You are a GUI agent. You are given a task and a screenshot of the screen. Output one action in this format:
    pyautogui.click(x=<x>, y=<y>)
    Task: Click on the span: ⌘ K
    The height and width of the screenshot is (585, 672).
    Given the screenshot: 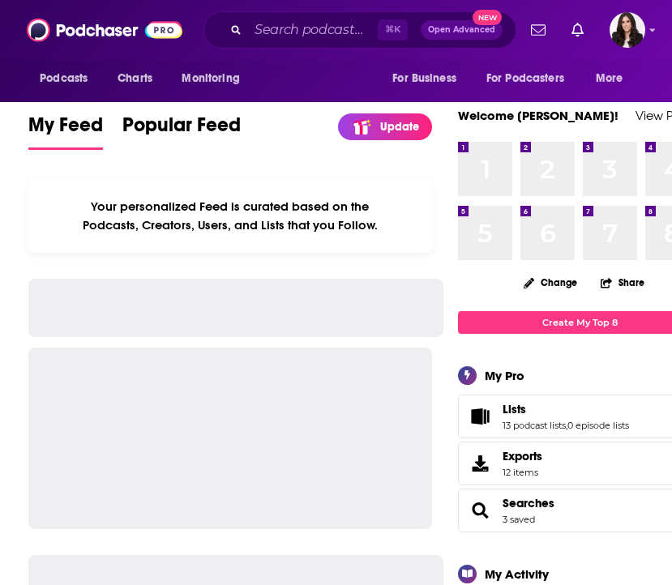 What is the action you would take?
    pyautogui.click(x=392, y=30)
    